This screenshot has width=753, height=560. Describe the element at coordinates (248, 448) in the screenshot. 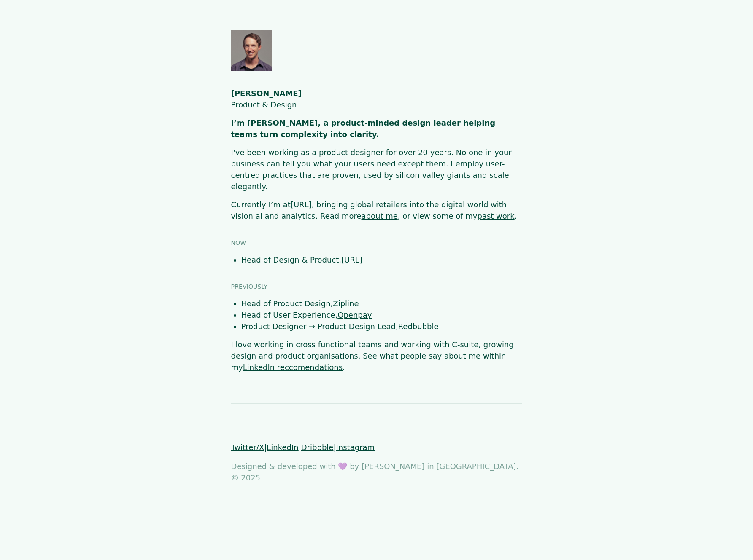

I see `a: Twitter/X` at that location.